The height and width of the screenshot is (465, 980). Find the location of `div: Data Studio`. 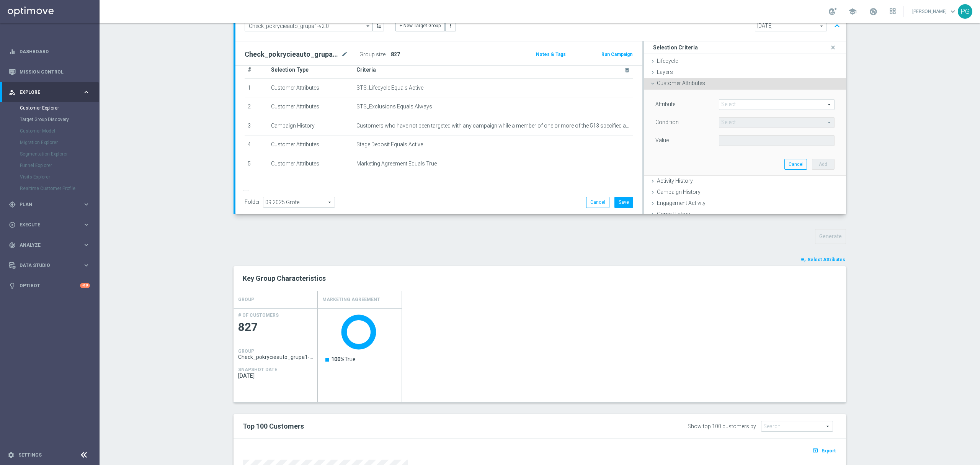

div: Data Studio is located at coordinates (46, 265).